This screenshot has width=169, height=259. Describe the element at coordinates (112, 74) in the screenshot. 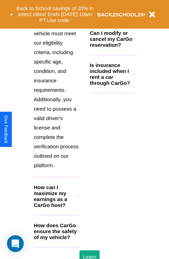

I see `h3: Is insurance included when I rent a car through CarGo?` at that location.